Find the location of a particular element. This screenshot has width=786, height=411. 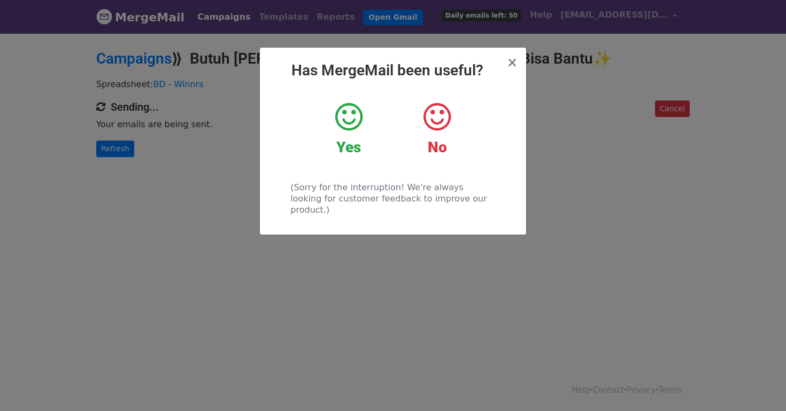

strong: No is located at coordinates (438, 147).